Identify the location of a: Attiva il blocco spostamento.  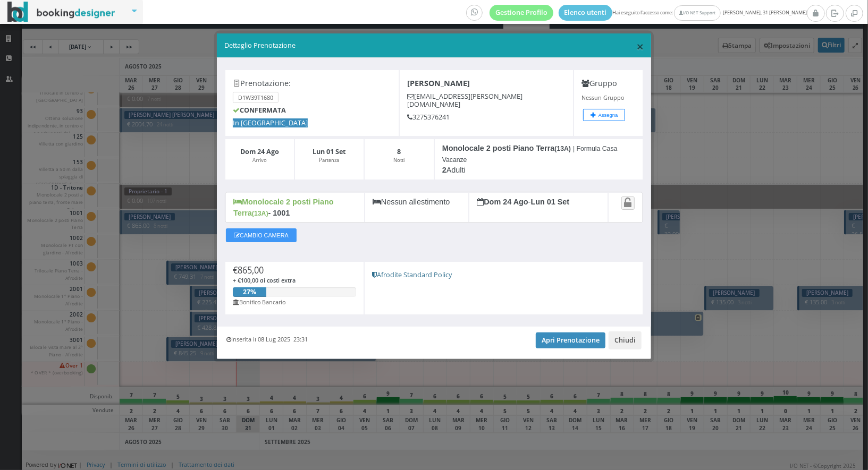
(628, 203).